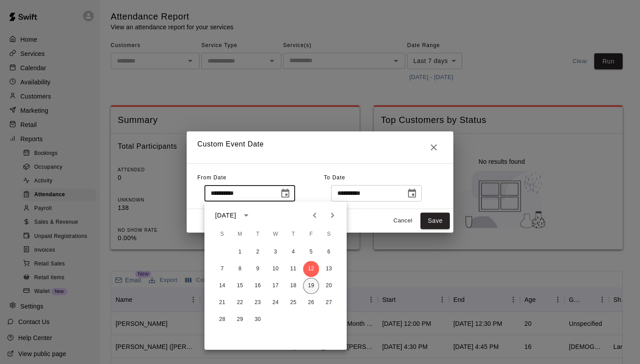 This screenshot has width=640, height=364. What do you see at coordinates (293, 302) in the screenshot?
I see `button: 25` at bounding box center [293, 302].